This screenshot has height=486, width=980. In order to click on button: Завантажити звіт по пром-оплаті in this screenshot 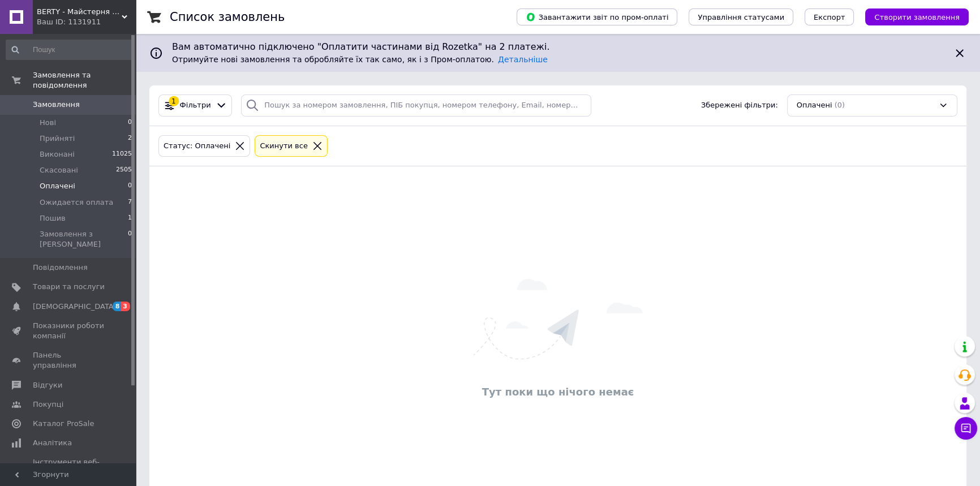, I will do `click(597, 17)`.